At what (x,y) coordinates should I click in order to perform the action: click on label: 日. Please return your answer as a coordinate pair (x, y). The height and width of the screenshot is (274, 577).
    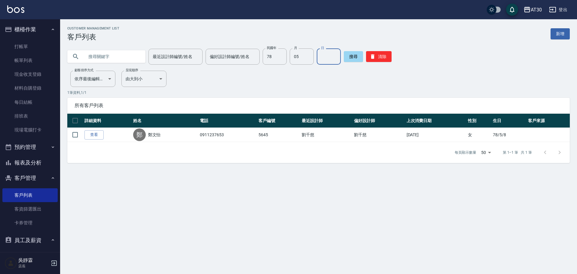
    Looking at the image, I should click on (322, 48).